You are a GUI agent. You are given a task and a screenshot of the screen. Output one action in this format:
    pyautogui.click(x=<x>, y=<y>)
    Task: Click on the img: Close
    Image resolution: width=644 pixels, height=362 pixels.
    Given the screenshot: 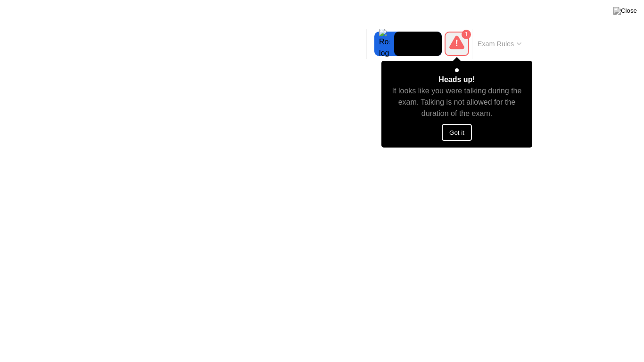 What is the action you would take?
    pyautogui.click(x=625, y=11)
    